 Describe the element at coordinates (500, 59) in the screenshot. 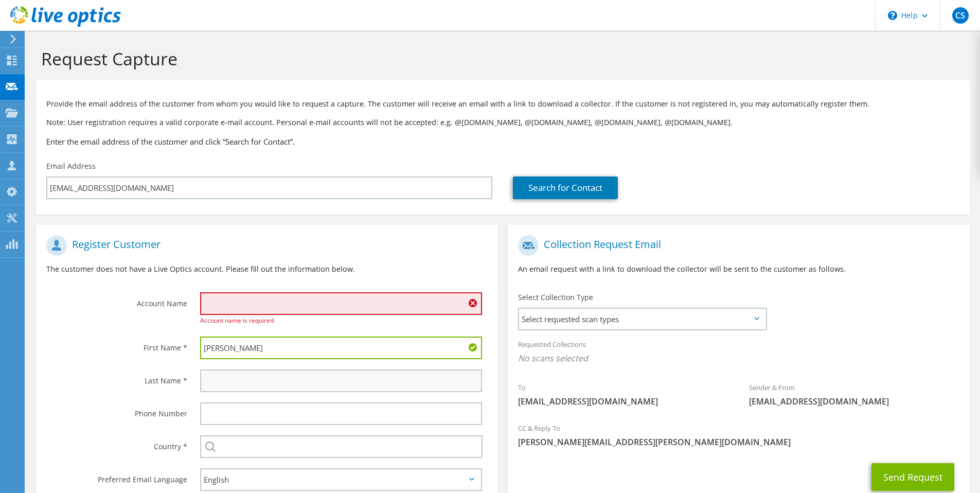

I see `h1: Request Capture` at that location.